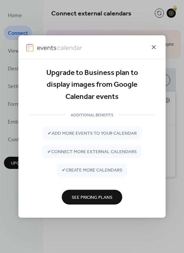 This screenshot has height=253, width=184. I want to click on button: See Pricing Plans, so click(92, 197).